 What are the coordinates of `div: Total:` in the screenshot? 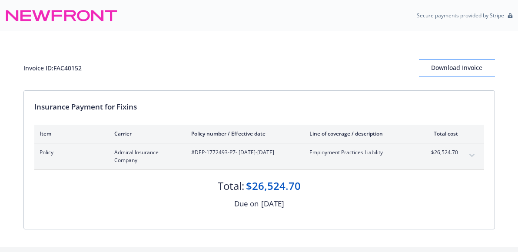 It's located at (231, 186).